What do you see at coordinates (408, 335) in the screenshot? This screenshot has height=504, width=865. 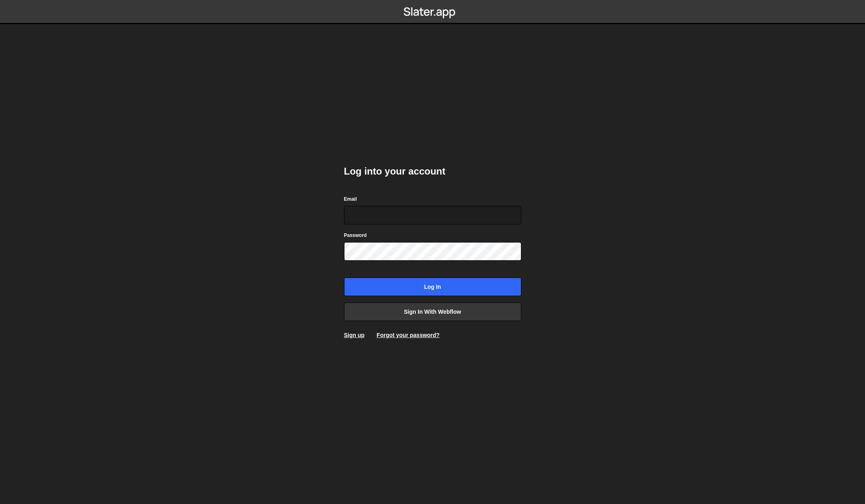 I see `a: Forgot your password?` at bounding box center [408, 335].